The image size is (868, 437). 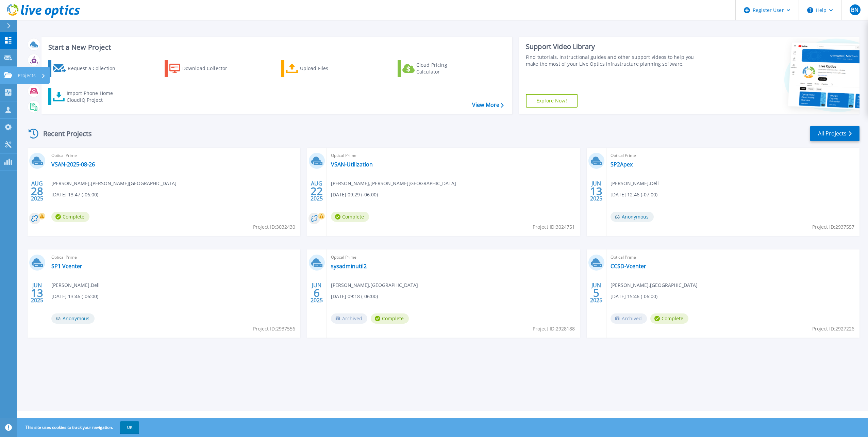 What do you see at coordinates (319, 68) in the screenshot?
I see `a: Upload Files` at bounding box center [319, 68].